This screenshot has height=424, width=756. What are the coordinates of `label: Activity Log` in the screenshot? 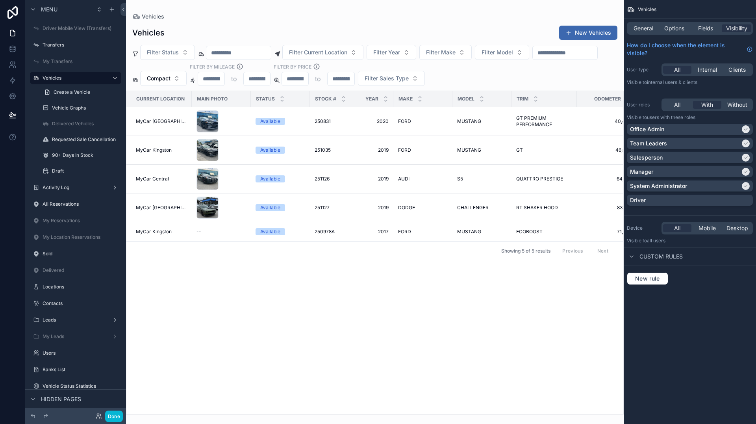 It's located at (76, 188).